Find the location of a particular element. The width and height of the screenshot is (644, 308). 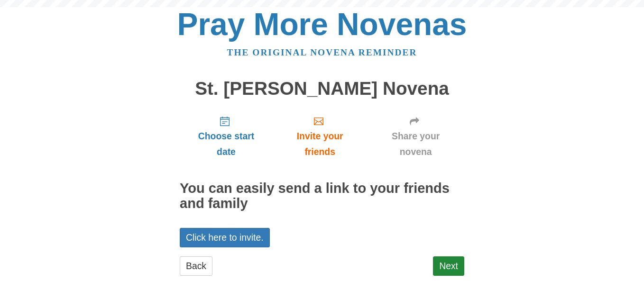

span: Invite your friends is located at coordinates (319, 144).